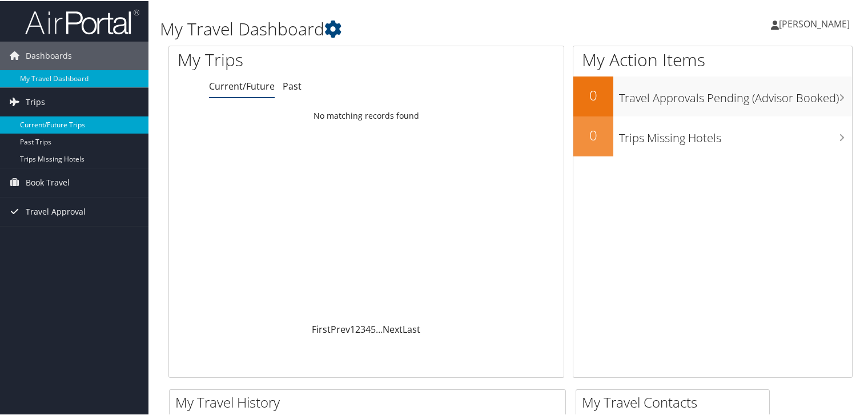 Image resolution: width=868 pixels, height=415 pixels. What do you see at coordinates (368, 329) in the screenshot?
I see `a: 4` at bounding box center [368, 329].